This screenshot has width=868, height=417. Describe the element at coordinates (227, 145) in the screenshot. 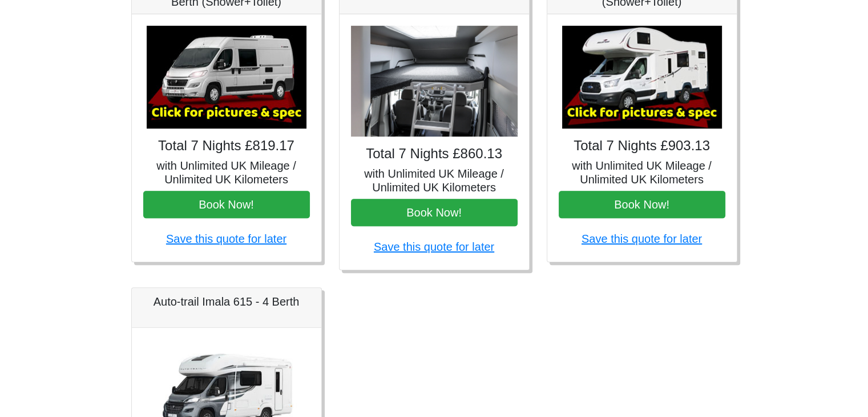

I see `h4: Total 7 Nights £819.17` at that location.